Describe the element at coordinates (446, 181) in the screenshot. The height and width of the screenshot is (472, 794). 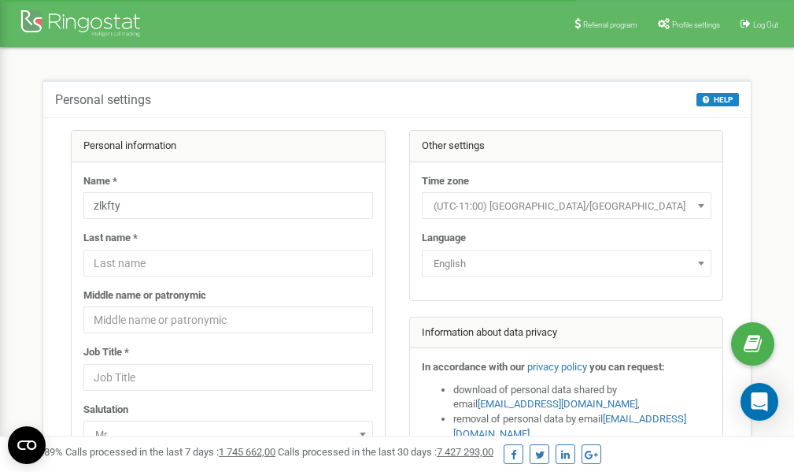
I see `label: Time zone` at that location.